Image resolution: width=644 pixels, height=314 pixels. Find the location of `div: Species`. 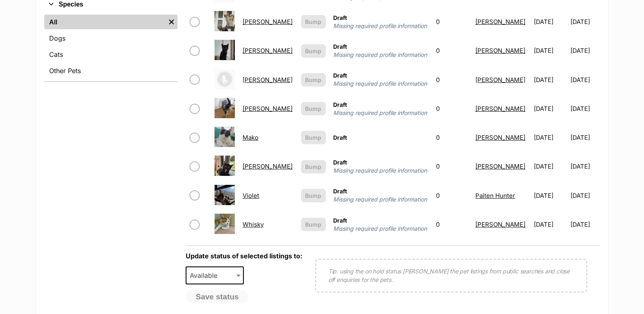

div: Species is located at coordinates (111, 47).